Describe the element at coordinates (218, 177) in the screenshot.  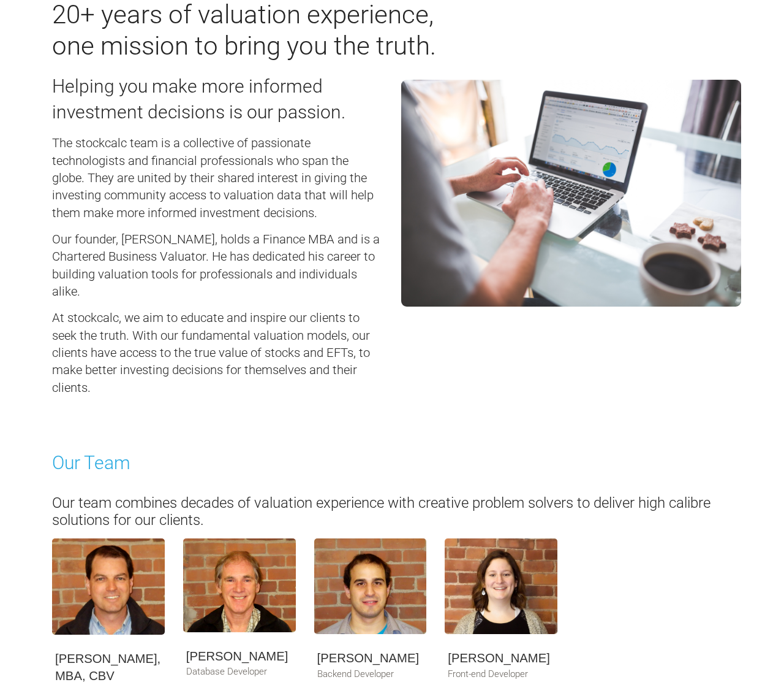
I see `h5: The stockcalc team is a collective of passionate technologists and financial professionals who sp...` at that location.